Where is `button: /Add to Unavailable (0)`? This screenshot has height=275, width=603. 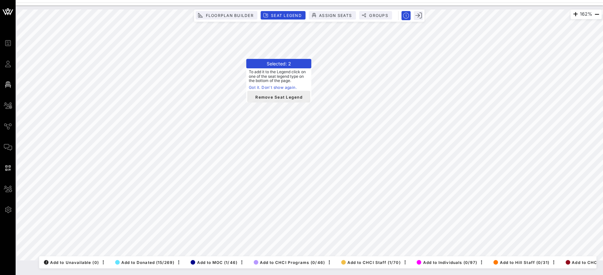 button: /Add to Unavailable (0) is located at coordinates (70, 262).